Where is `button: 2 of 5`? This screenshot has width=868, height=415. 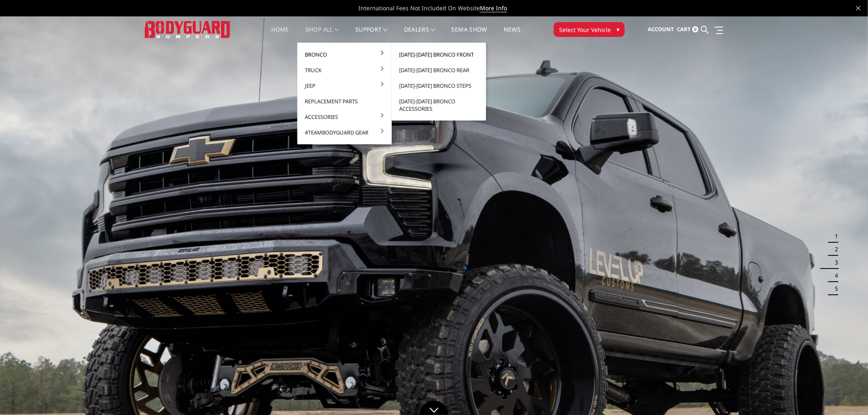
button: 2 of 5 is located at coordinates (835, 250).